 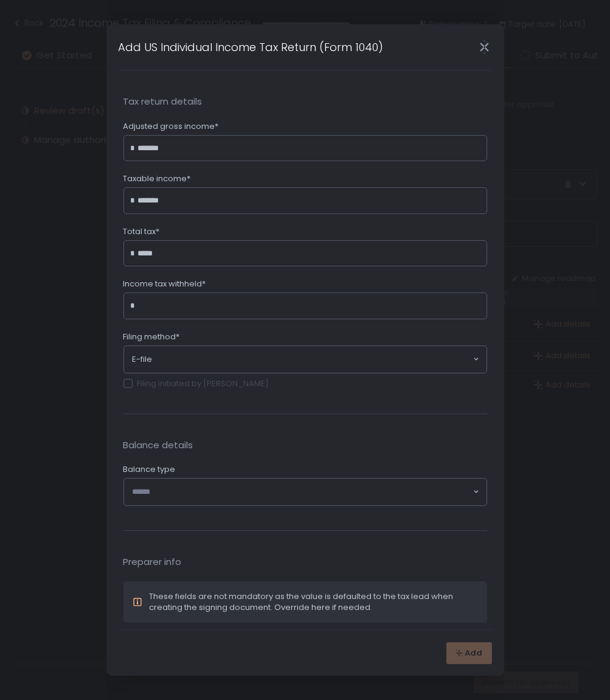 I want to click on span: E-file, so click(x=142, y=359).